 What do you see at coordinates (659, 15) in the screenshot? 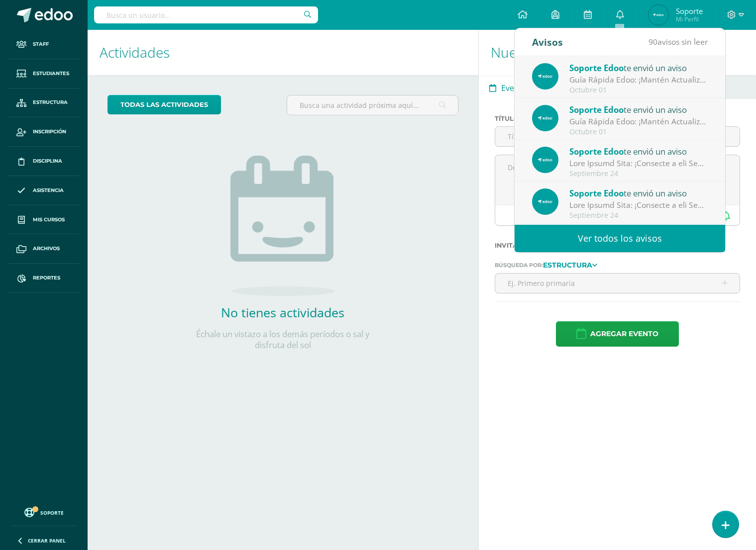
I see `img: 50f90e7ae765dbcf82e5967082c8a97e.png` at bounding box center [659, 15].